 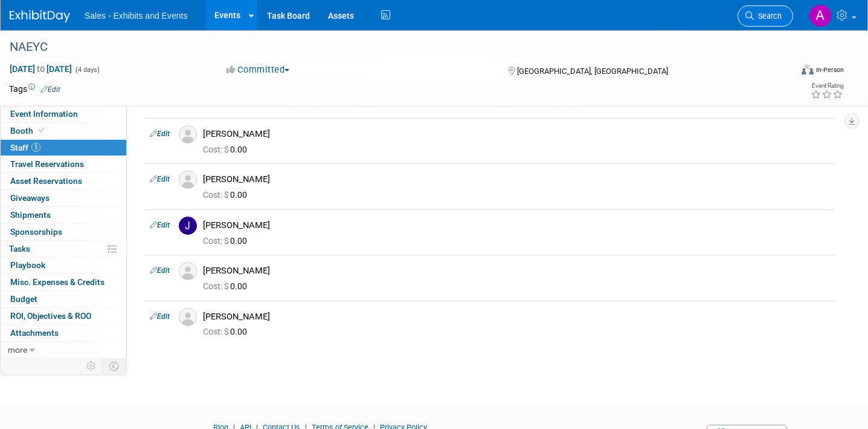 What do you see at coordinates (188, 225) in the screenshot?
I see `img: J.jpg` at bounding box center [188, 225].